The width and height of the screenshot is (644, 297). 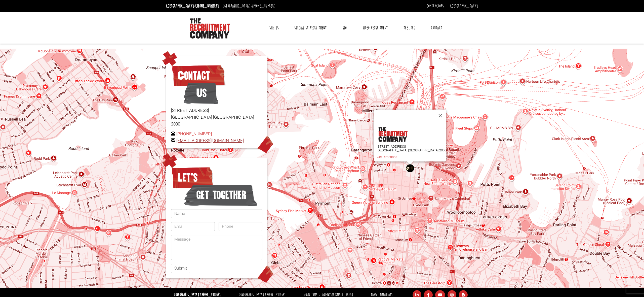 I want to click on span: get together, so click(x=220, y=195).